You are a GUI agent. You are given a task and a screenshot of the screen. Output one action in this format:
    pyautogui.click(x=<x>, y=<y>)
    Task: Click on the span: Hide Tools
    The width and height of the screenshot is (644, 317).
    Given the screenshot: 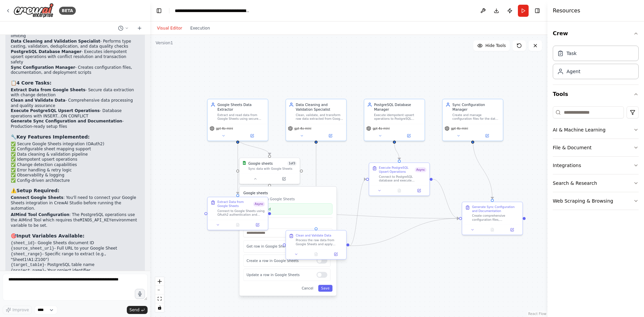 What is the action you would take?
    pyautogui.click(x=496, y=46)
    